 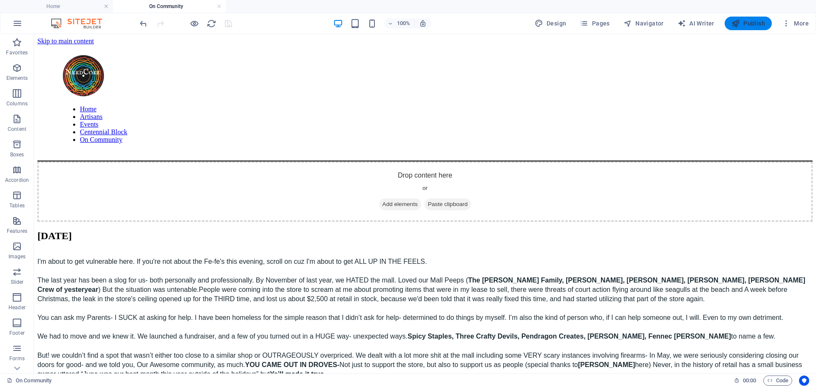 What do you see at coordinates (745, 381) in the screenshot?
I see `h6: Session time` at bounding box center [745, 381].